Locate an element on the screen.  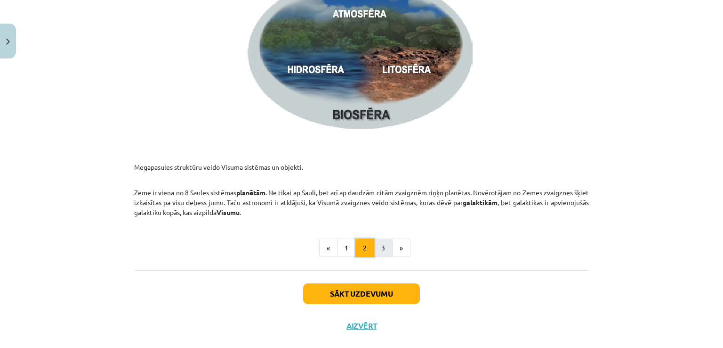
button: 1 is located at coordinates (347, 248).